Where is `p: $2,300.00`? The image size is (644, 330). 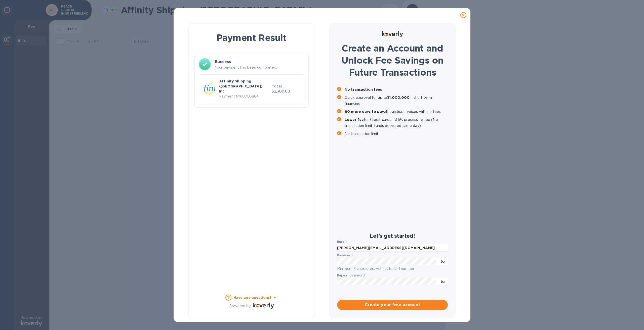
p: $2,300.00 is located at coordinates (286, 91).